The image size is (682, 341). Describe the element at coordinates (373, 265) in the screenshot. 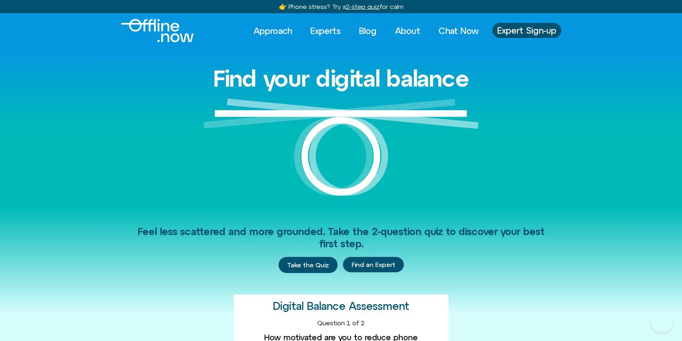

I see `a: Find an Expert` at that location.